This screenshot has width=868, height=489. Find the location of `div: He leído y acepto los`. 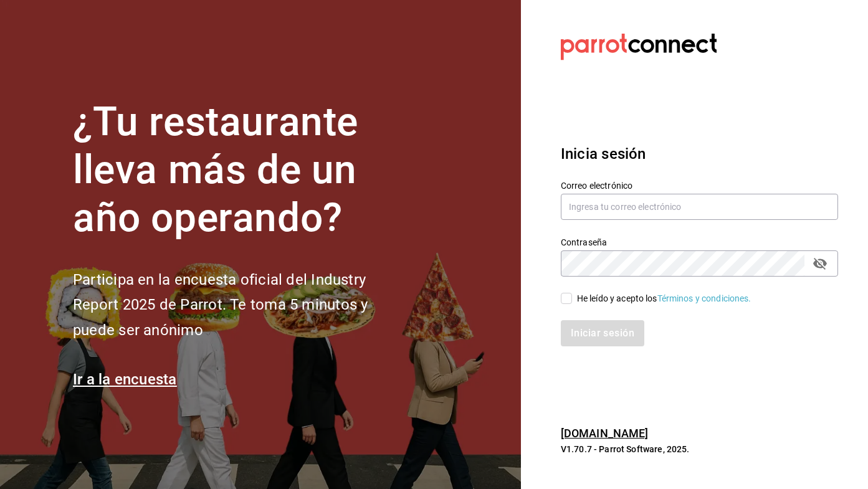

div: He leído y acepto los is located at coordinates (664, 299).